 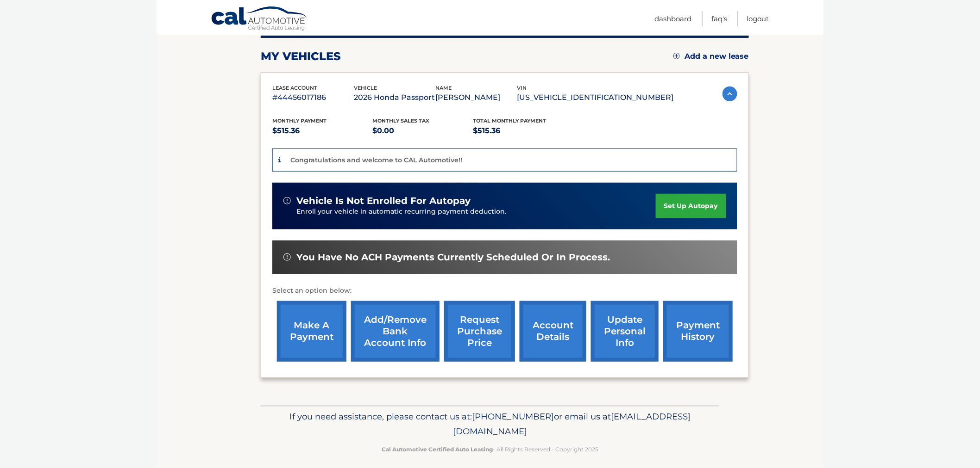 I want to click on p: #44456017186, so click(x=314, y=98).